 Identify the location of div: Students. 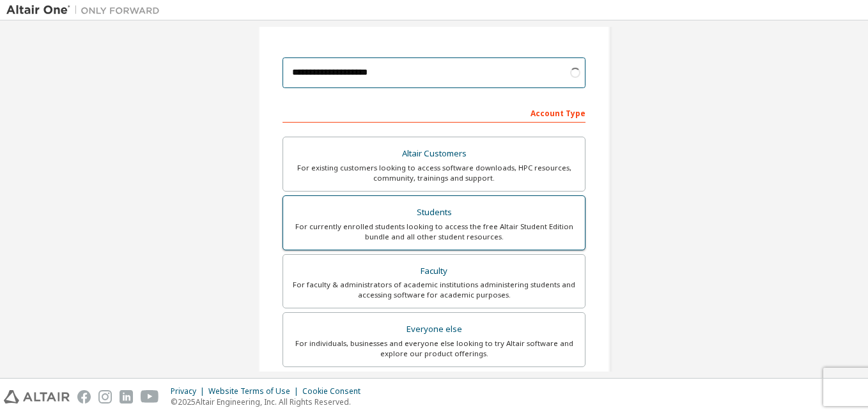
(434, 213).